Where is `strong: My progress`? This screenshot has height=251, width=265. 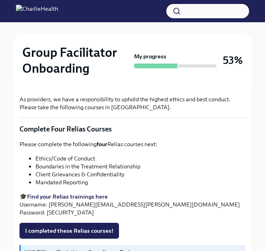 strong: My progress is located at coordinates (150, 56).